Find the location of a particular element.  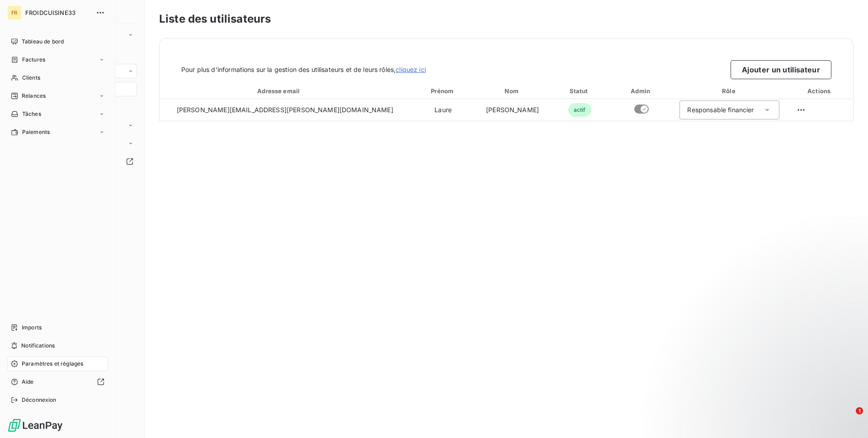

span: Déconnexion is located at coordinates (39, 400).